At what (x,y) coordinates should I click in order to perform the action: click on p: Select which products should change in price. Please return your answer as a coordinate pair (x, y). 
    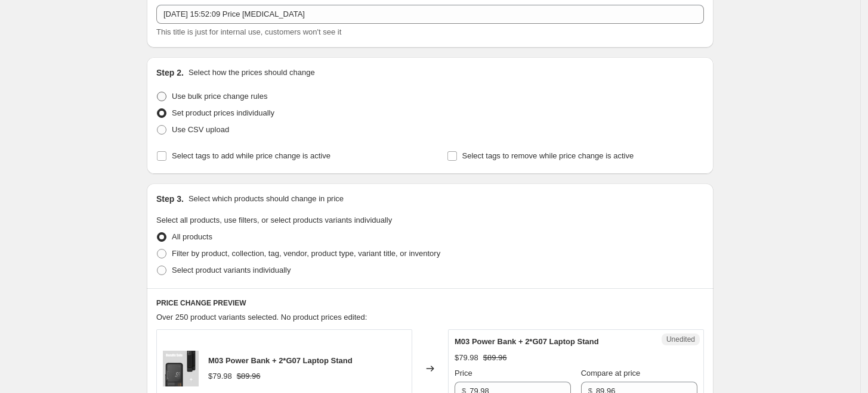
    Looking at the image, I should click on (266, 199).